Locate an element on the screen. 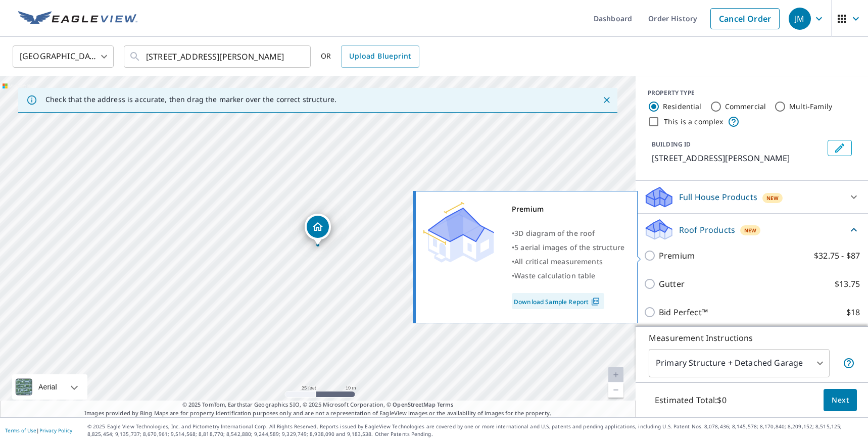  div: Dropped pin, building 1, Residential property, 11101 Chatam Berry Ln Austin, TX 78748 is located at coordinates (318, 229).